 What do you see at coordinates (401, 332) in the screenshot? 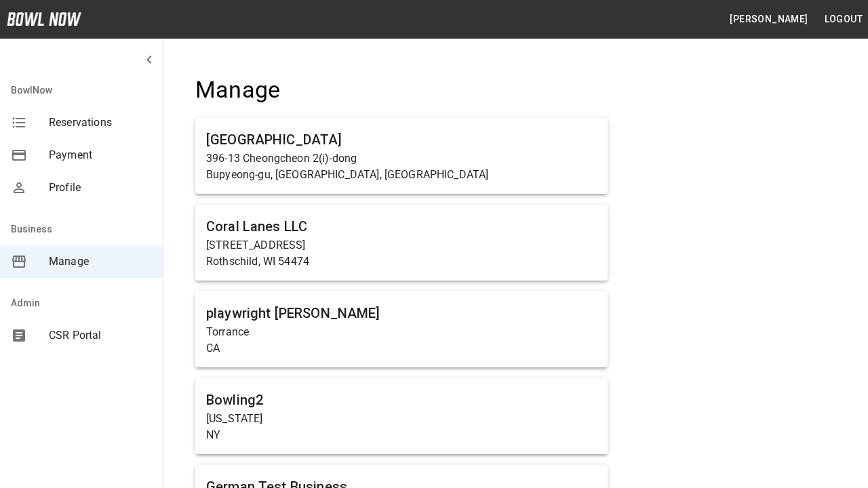
I see `p: Torrance` at bounding box center [401, 332].